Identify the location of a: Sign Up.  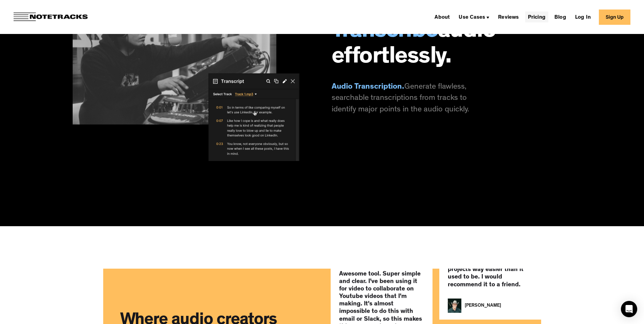
(614, 17).